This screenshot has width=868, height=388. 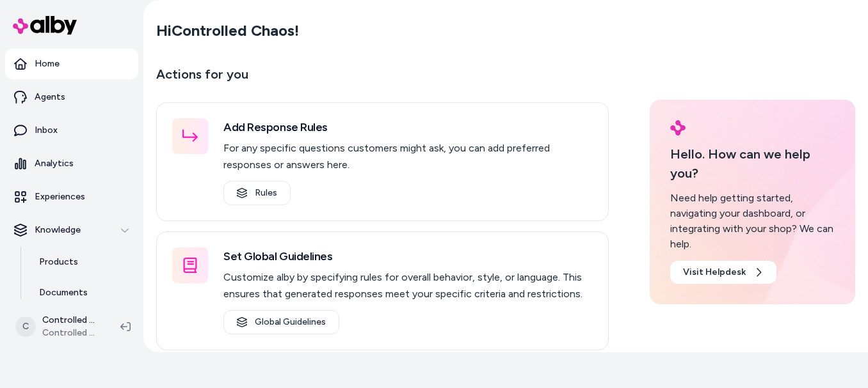 I want to click on p: Agents, so click(x=50, y=98).